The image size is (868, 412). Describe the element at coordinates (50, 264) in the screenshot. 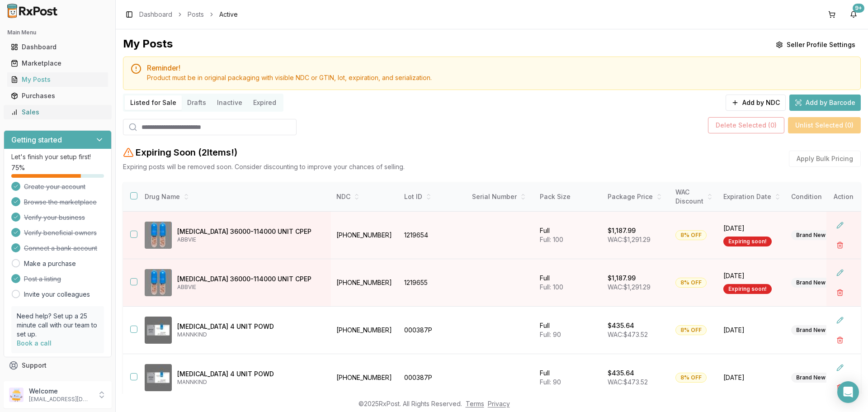

I see `a: Make a purchase` at that location.